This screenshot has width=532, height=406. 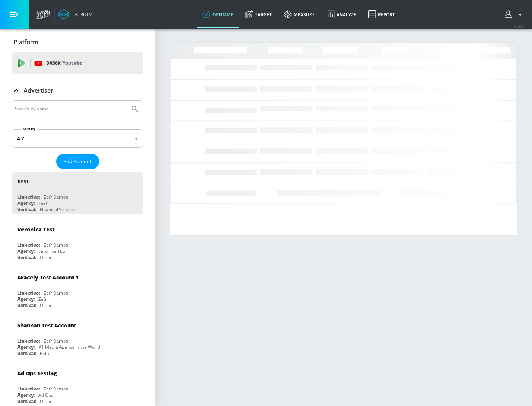 I want to click on div: Aracely Test Account 1, so click(x=48, y=277).